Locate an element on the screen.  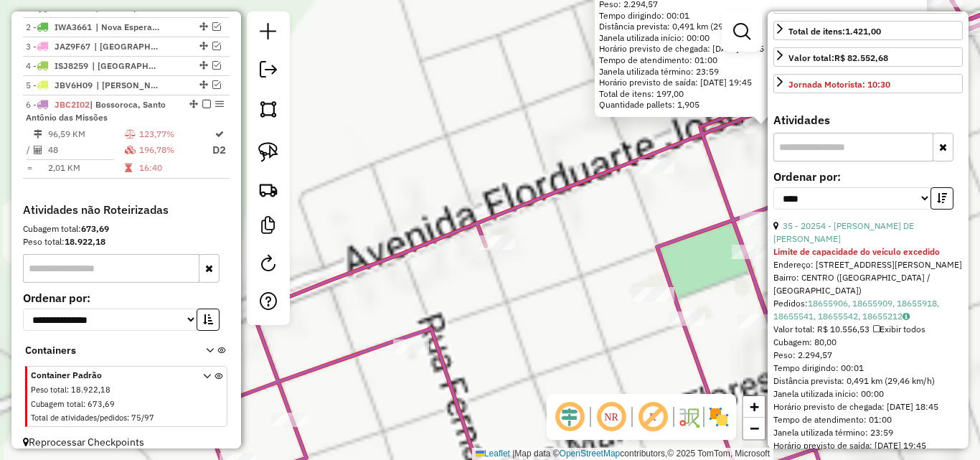
span: Containers is located at coordinates (106, 350).